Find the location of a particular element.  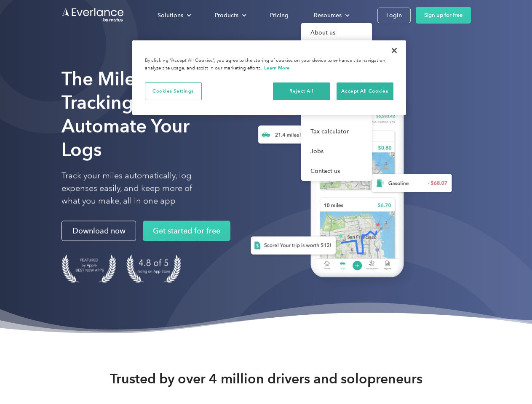

button: Accept All Cookies is located at coordinates (365, 91).